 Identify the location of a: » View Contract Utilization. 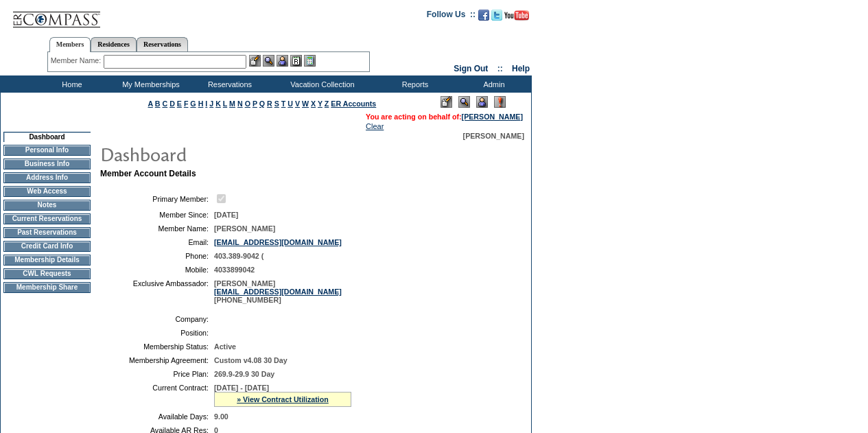
(283, 399).